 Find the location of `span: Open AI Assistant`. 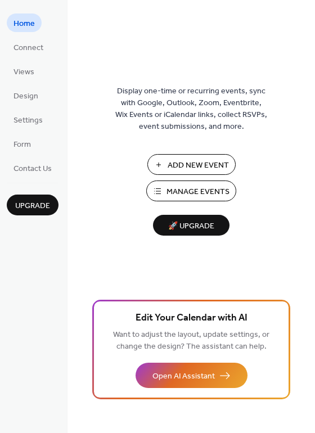

span: Open AI Assistant is located at coordinates (183, 376).